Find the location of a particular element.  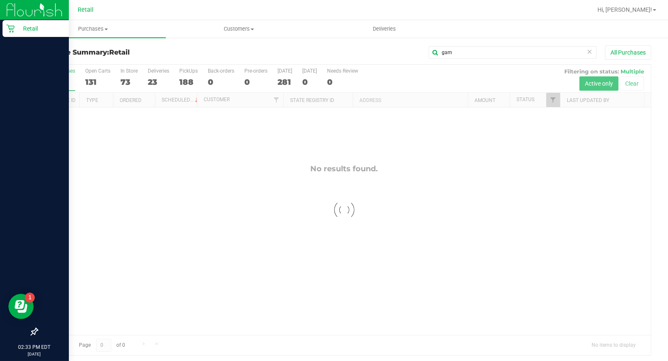

span: 1 is located at coordinates (5, 5).